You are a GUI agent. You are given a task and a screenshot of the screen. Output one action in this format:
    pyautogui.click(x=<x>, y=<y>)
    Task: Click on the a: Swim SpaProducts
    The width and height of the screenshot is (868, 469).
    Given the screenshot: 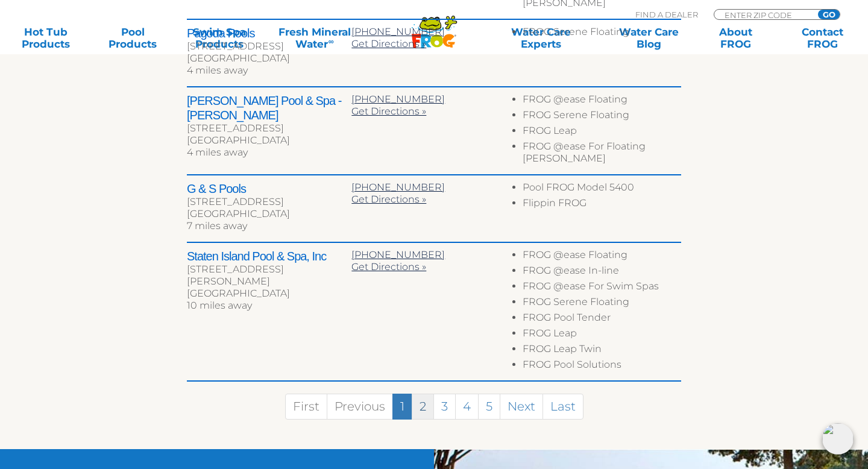 What is the action you would take?
    pyautogui.click(x=219, y=38)
    